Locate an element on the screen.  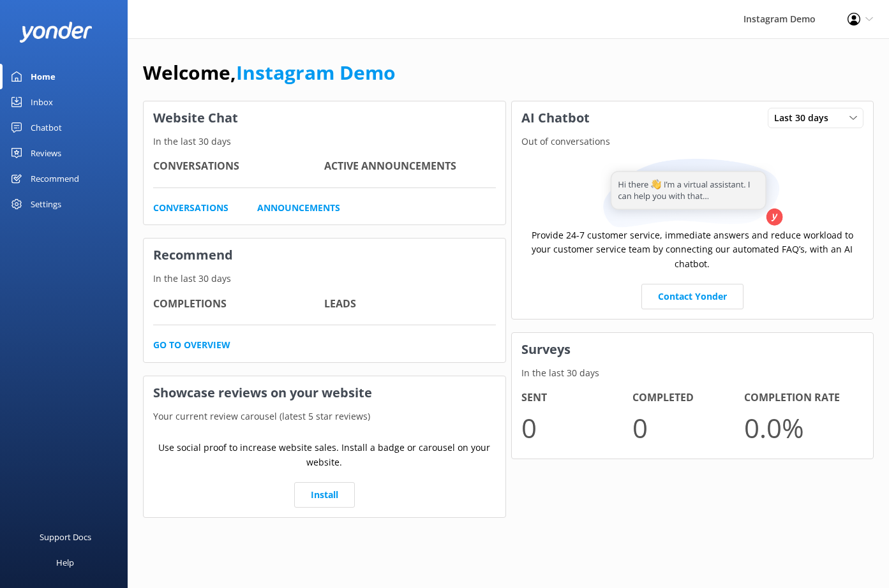
a: Announcements is located at coordinates (299, 208).